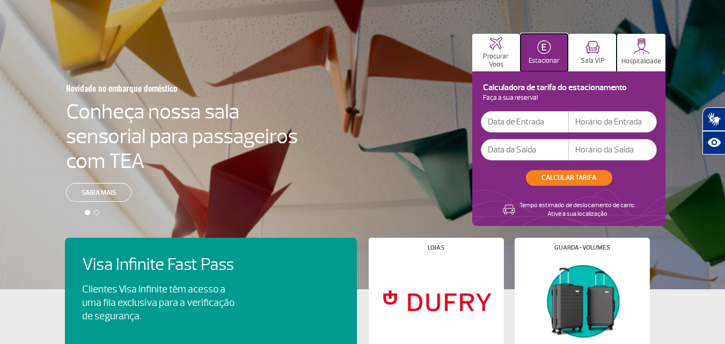 Image resolution: width=725 pixels, height=344 pixels. What do you see at coordinates (641, 53) in the screenshot?
I see `button: Hospitalidade` at bounding box center [641, 53].